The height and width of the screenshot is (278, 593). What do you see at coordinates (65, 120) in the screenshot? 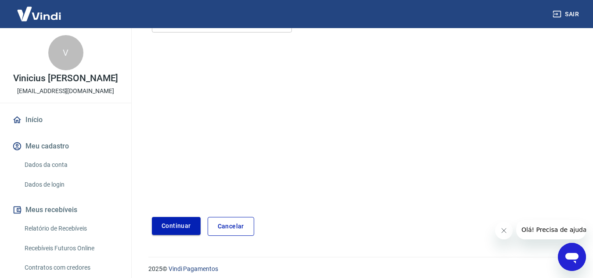
I see `a: Início` at bounding box center [65, 120].